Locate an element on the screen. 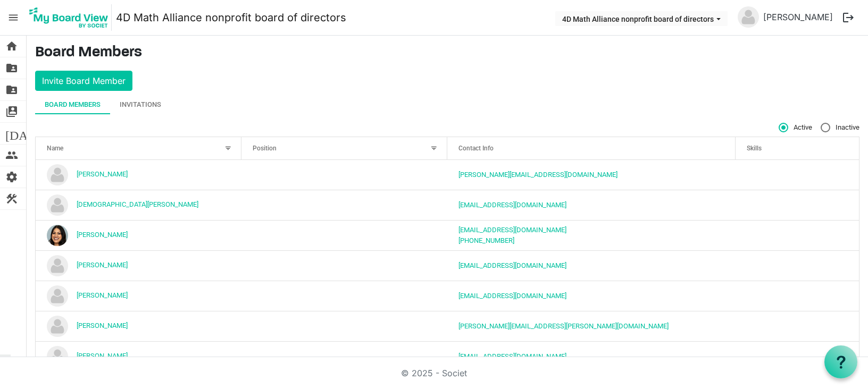  td: Joelle Tutela is template cell column header Name is located at coordinates (138, 356).